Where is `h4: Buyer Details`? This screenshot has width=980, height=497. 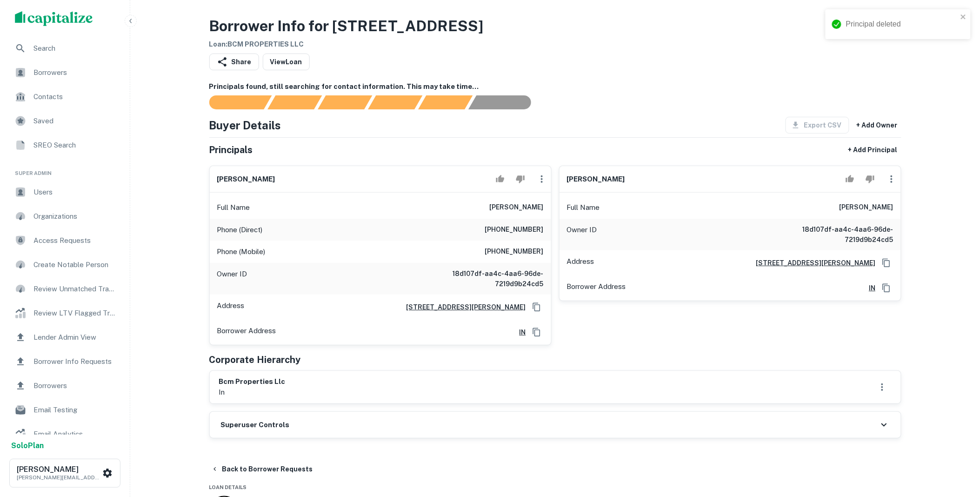 h4: Buyer Details is located at coordinates (245, 125).